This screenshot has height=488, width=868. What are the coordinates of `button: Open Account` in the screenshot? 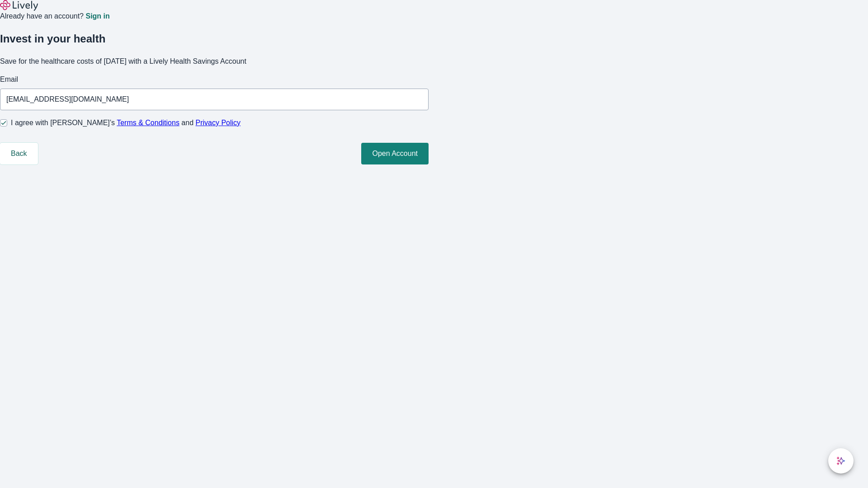 It's located at (395, 154).